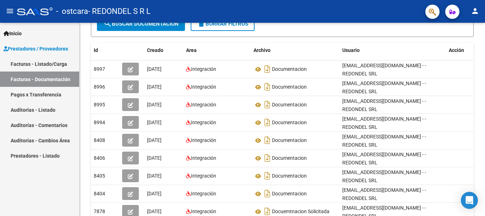 The width and height of the screenshot is (485, 216). Describe the element at coordinates (99, 158) in the screenshot. I see `span: 8406` at that location.